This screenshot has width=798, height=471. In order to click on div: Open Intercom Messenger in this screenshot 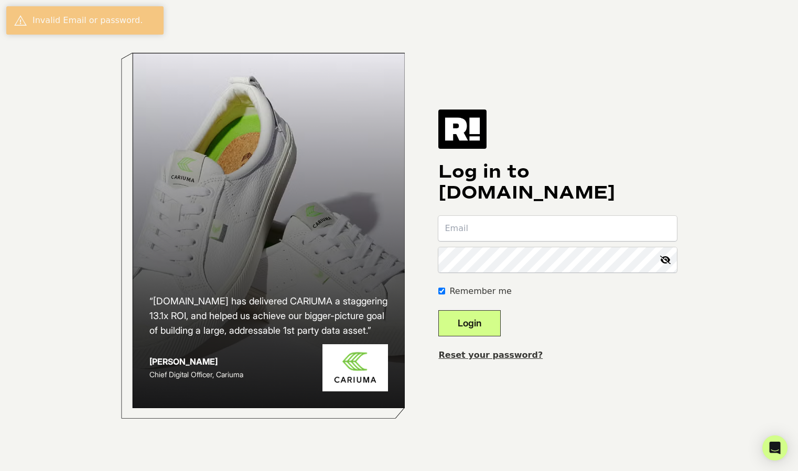, I will do `click(775, 448)`.